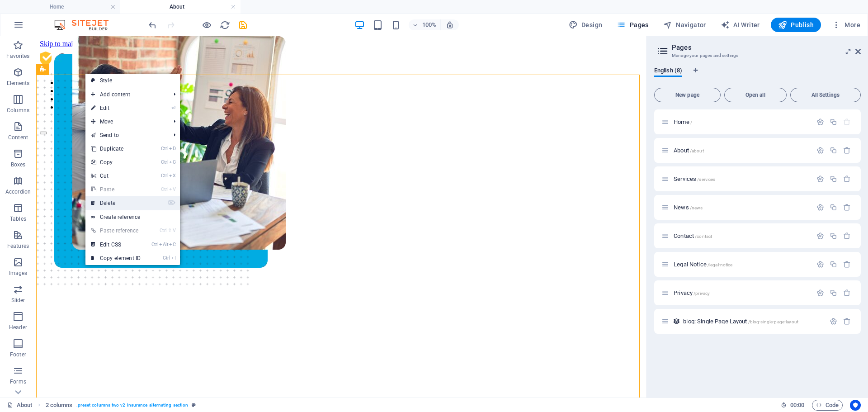  What do you see at coordinates (825, 95) in the screenshot?
I see `button: All Settings` at bounding box center [825, 95].